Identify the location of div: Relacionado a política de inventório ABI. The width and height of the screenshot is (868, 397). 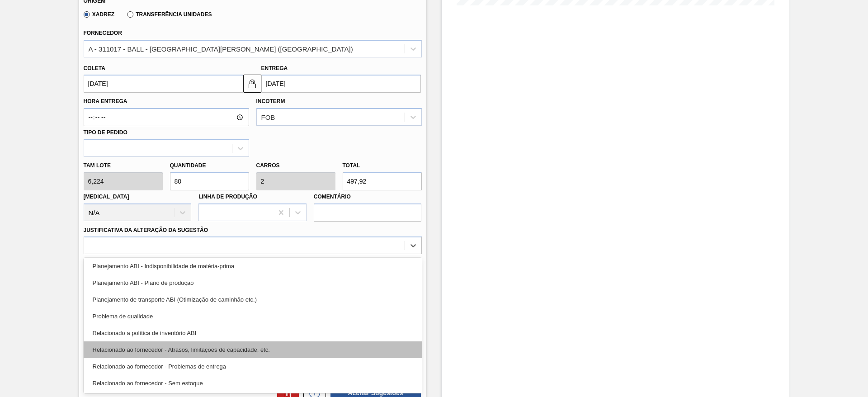
(253, 333).